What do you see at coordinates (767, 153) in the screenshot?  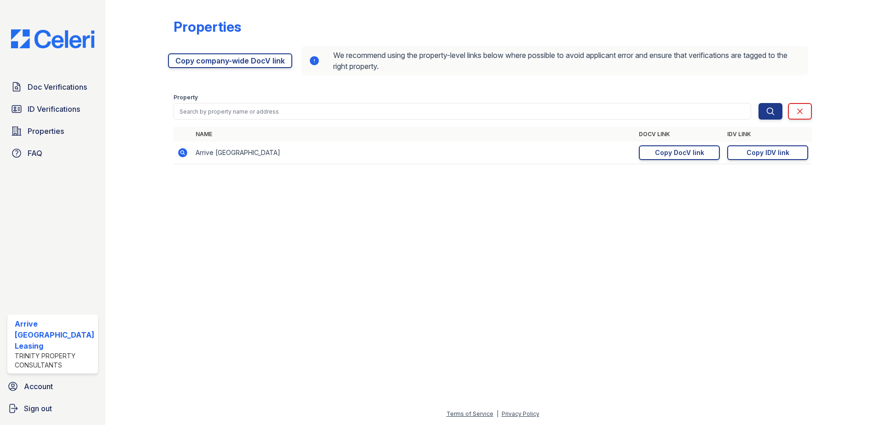 I see `div: Copy IDV link` at bounding box center [767, 153].